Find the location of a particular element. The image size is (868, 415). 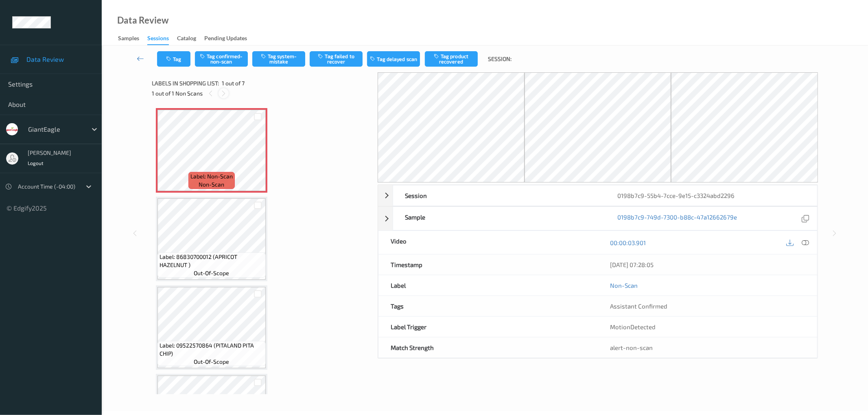

div: MotionDetected is located at coordinates (708, 327).